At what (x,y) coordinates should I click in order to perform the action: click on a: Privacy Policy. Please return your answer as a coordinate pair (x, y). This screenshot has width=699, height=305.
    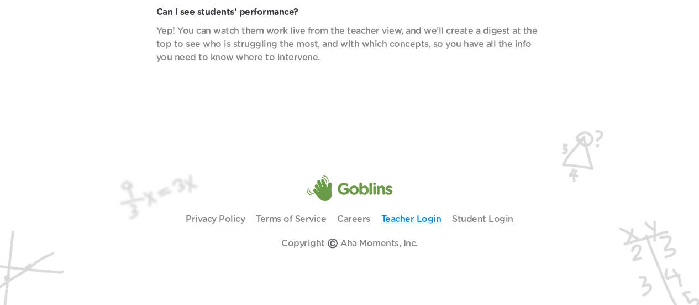
    Looking at the image, I should click on (215, 219).